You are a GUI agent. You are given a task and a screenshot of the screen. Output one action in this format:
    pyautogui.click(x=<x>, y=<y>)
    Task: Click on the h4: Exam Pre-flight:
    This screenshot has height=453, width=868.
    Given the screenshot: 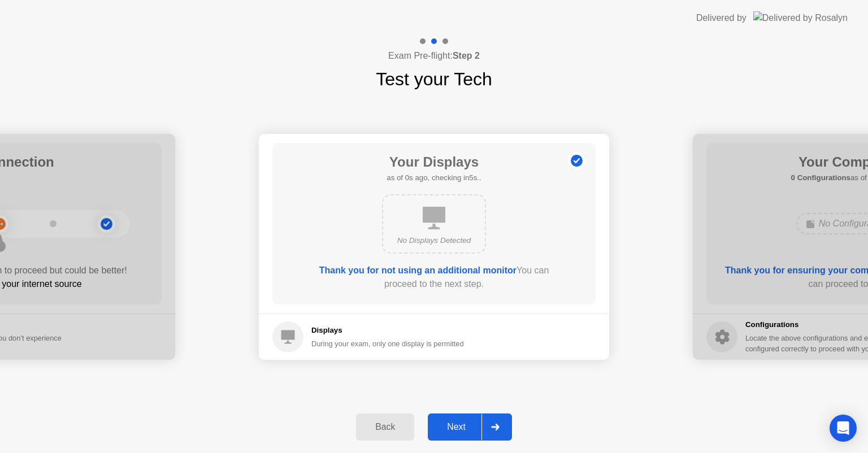 What is the action you would take?
    pyautogui.click(x=434, y=56)
    